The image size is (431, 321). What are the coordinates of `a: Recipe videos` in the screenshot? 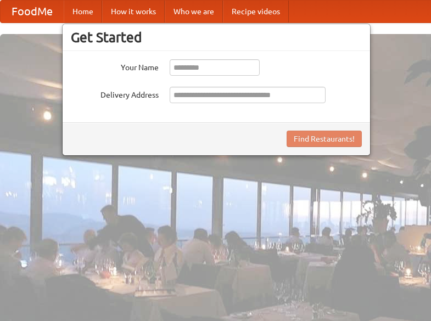 It's located at (256, 12).